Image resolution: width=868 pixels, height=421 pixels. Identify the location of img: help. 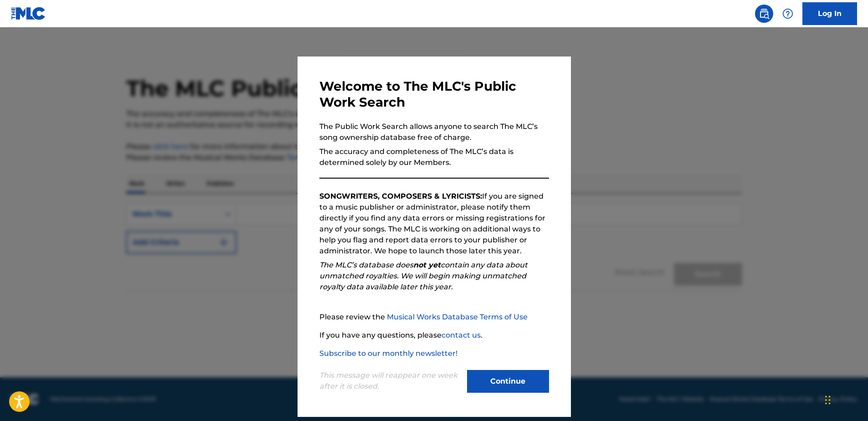
(788, 14).